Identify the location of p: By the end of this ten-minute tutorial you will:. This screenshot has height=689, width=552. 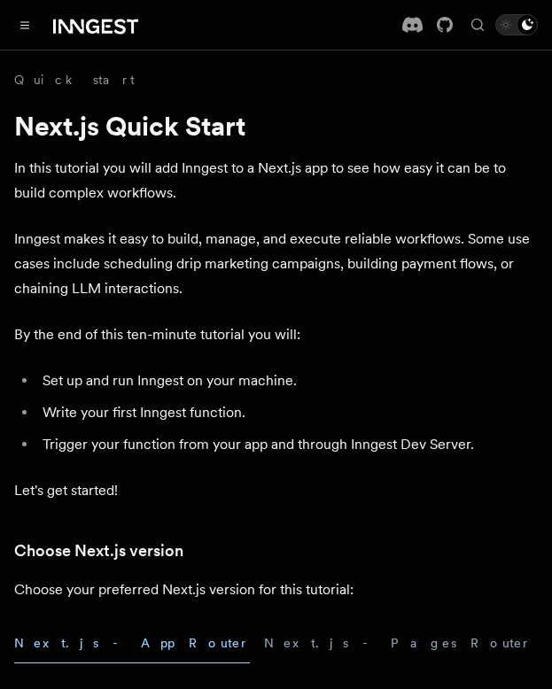
(276, 335).